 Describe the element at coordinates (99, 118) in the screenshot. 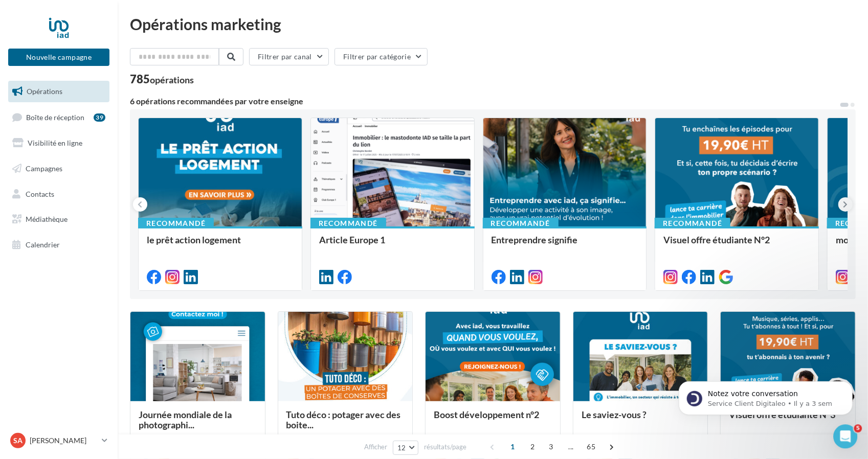

I see `div: 39` at that location.